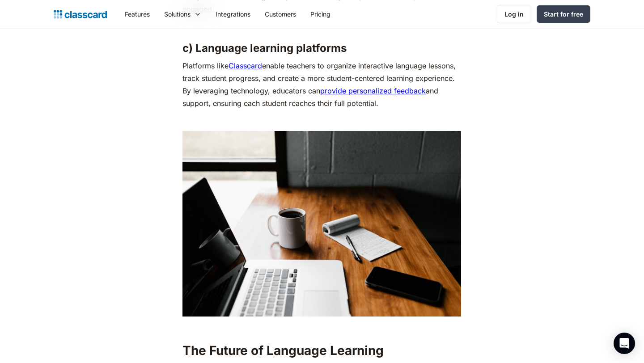  I want to click on a: Integrations, so click(233, 14).